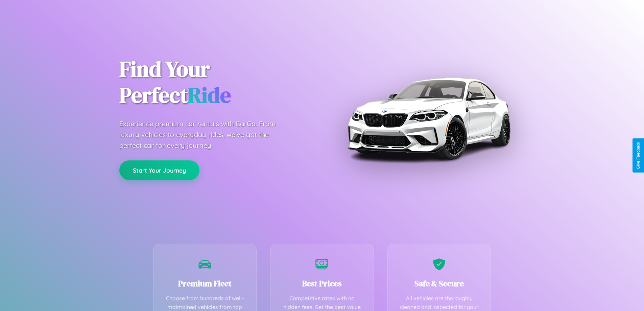 This screenshot has height=311, width=644. I want to click on h1: Find Your Perfect, so click(216, 82).